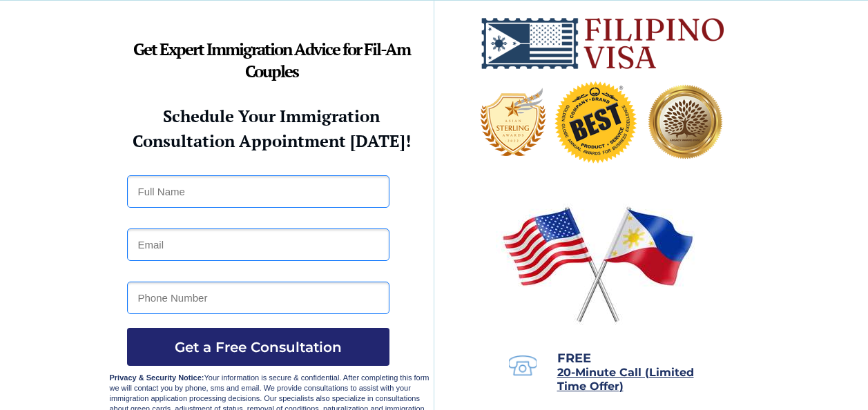  Describe the element at coordinates (259, 298) in the screenshot. I see `input: Phone Number` at that location.